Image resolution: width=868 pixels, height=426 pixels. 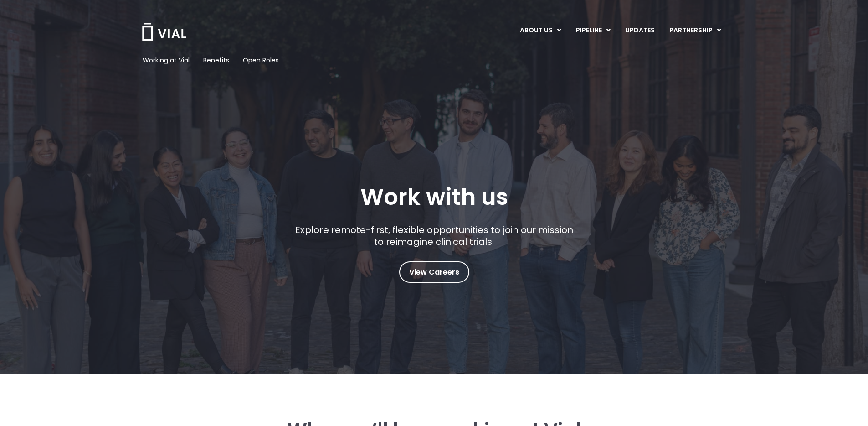 I want to click on a: ABOUT USMenu Toggle, so click(x=540, y=31).